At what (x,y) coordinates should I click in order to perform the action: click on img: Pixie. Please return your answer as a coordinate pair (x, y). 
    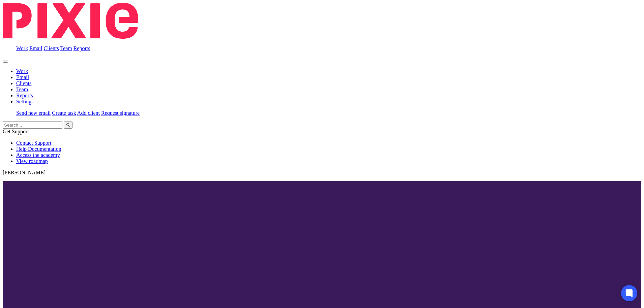
    Looking at the image, I should click on (70, 20).